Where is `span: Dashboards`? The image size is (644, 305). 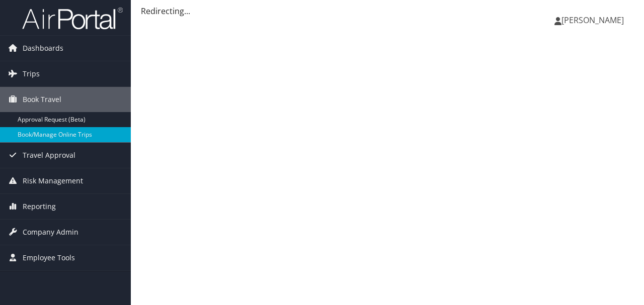
span: Dashboards is located at coordinates (43, 49).